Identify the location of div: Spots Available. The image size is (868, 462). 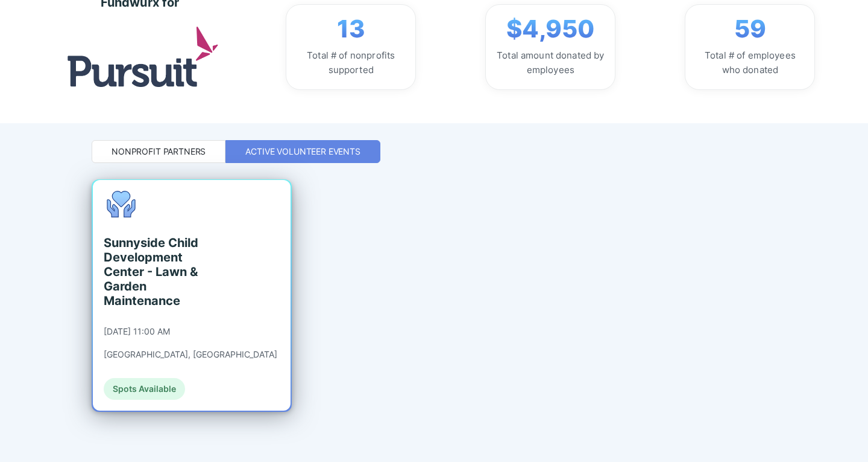
(144, 389).